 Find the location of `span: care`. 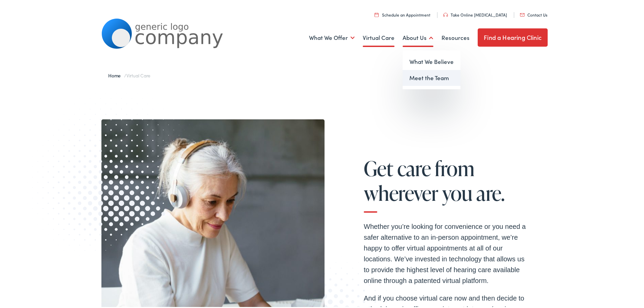

span: care is located at coordinates (414, 167).